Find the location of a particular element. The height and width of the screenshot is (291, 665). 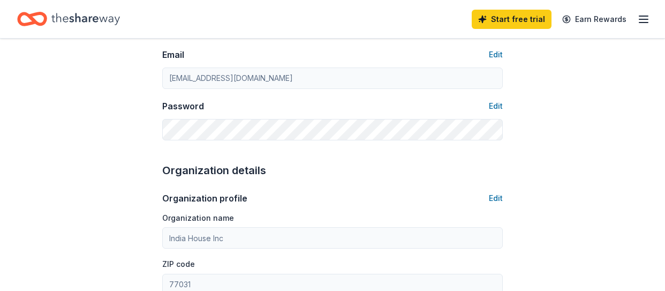

div: Email is located at coordinates (173, 55).